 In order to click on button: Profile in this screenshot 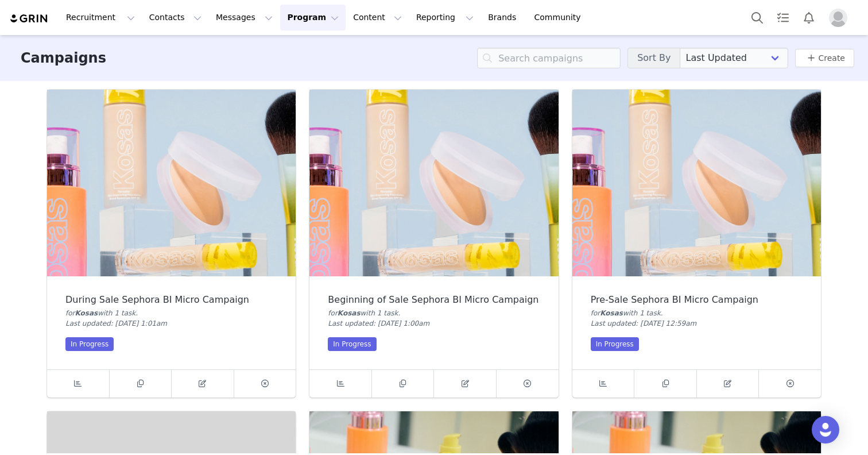, I will do `click(841, 18)`.